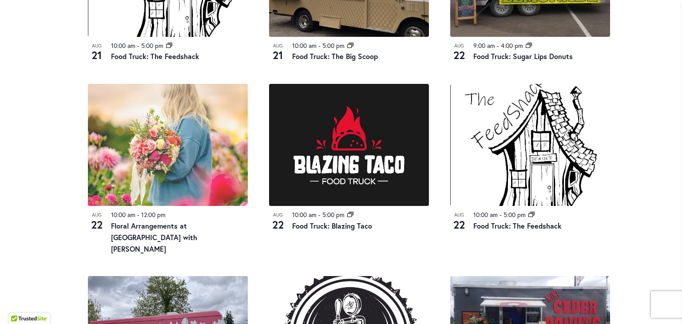 Image resolution: width=682 pixels, height=324 pixels. Describe the element at coordinates (531, 145) in the screenshot. I see `img: The Feedshack` at that location.